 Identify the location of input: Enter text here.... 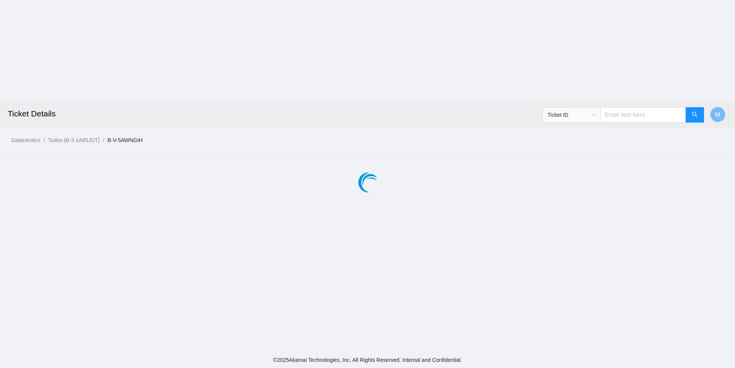
(643, 115).